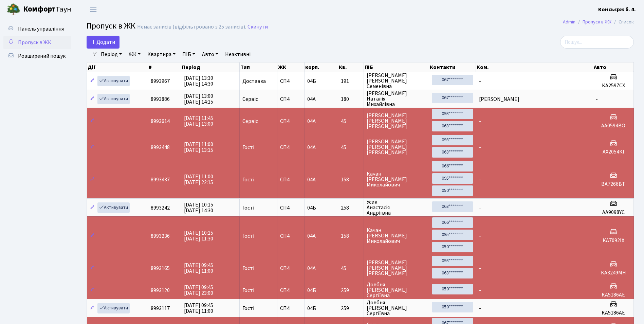 The height and width of the screenshot is (324, 644). Describe the element at coordinates (321, 67) in the screenshot. I see `th: корп.` at that location.